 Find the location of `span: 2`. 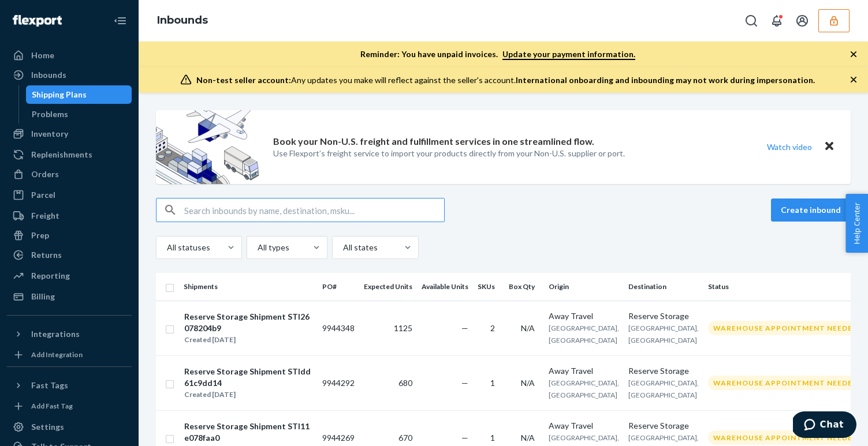

span: 2 is located at coordinates (492, 327).